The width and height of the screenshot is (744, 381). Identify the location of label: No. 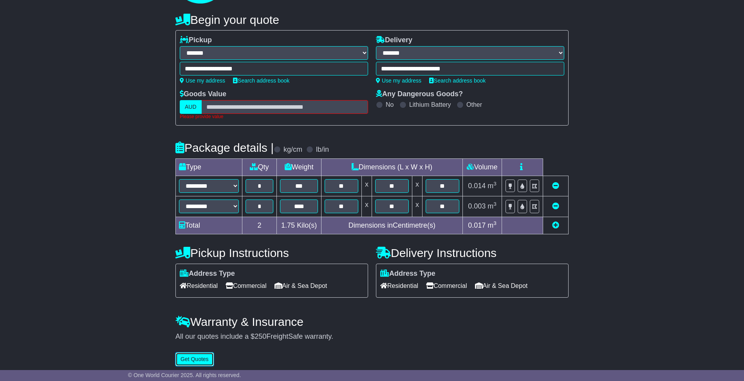
(390, 105).